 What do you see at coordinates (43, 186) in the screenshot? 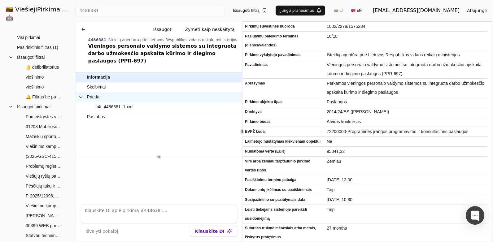
I see `span: Pėsčiųjų takų ir automobilių stovėjimo aikštelių sutvarkymo darbai.` at bounding box center [43, 186].